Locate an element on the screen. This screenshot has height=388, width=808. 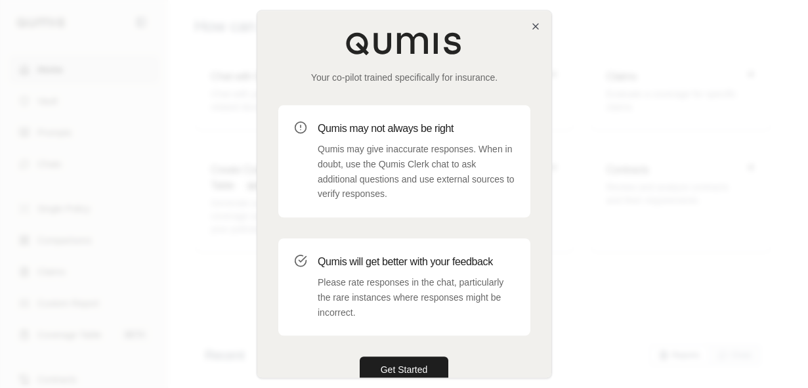
p: Qumis may give inaccurate responses. When in doubt, use the Qumis Clerk chat to ask additional qu... is located at coordinates (416, 171).